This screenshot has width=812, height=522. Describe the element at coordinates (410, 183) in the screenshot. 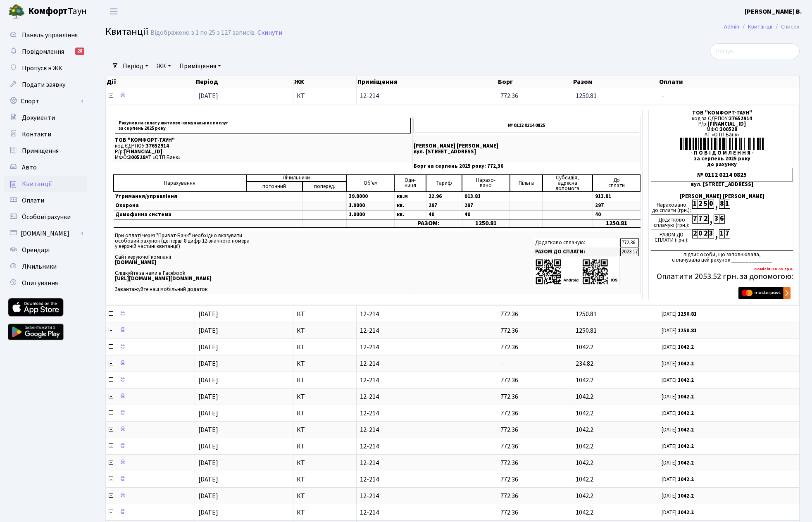

I see `td: Оди- ниця` at that location.